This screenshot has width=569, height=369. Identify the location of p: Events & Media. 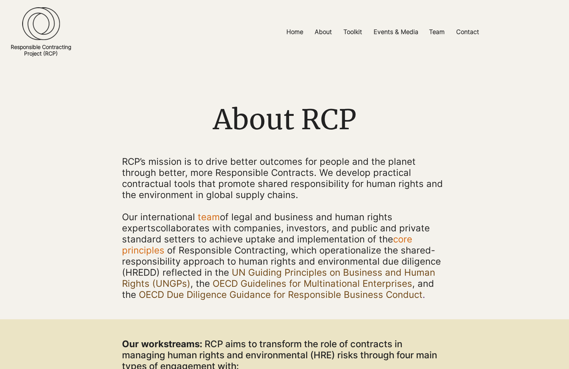
(396, 32).